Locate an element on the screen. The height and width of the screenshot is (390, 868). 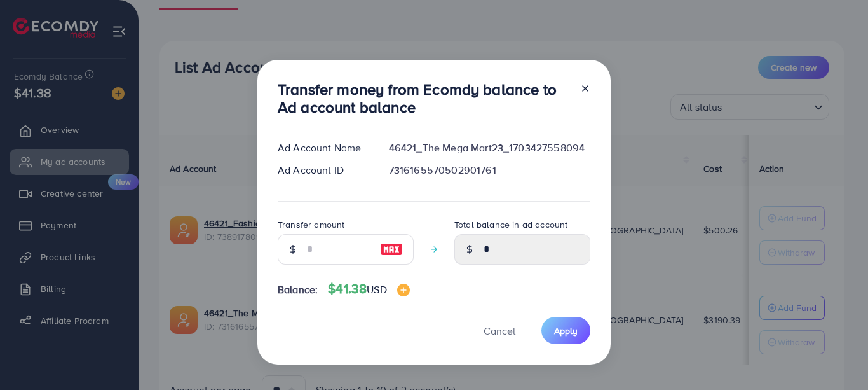
div: Ad Account ID is located at coordinates (322, 169).